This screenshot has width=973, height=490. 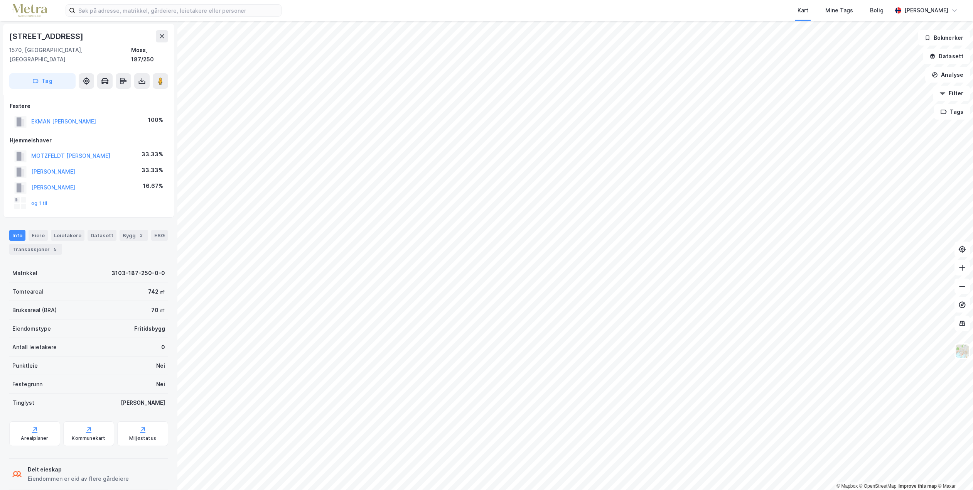 What do you see at coordinates (847, 486) in the screenshot?
I see `a: Mapbox` at bounding box center [847, 486].